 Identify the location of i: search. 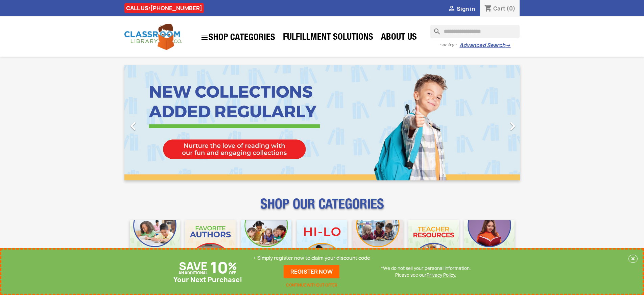
(435, 29).